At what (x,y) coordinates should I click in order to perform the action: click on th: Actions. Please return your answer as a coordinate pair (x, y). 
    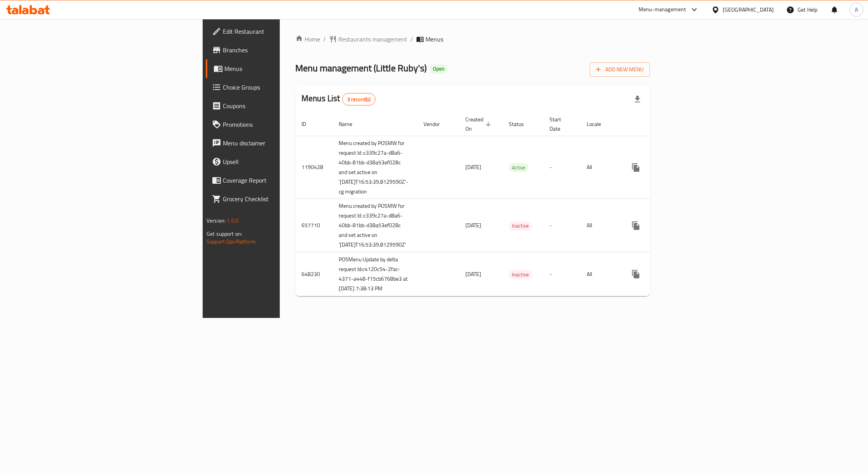
    Looking at the image, I should click on (664, 124).